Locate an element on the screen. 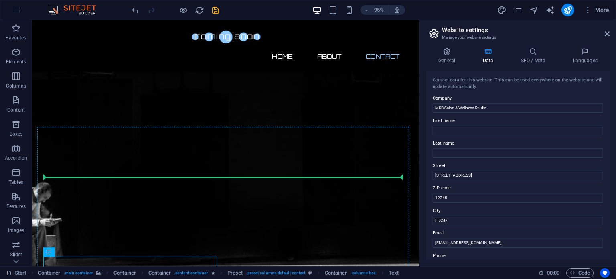  i: On resize automatically adjust zoom level to fit chosen device. is located at coordinates (397, 10).